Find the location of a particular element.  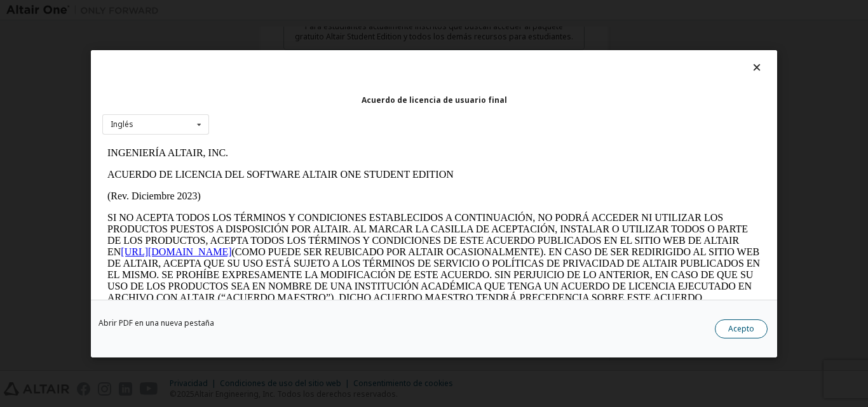

font: Inglés is located at coordinates (122, 124).